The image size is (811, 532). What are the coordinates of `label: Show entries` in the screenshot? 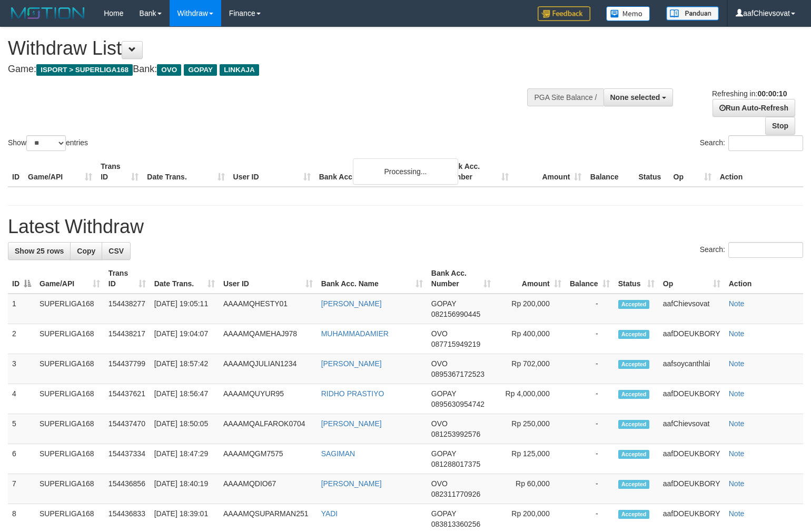 It's located at (48, 143).